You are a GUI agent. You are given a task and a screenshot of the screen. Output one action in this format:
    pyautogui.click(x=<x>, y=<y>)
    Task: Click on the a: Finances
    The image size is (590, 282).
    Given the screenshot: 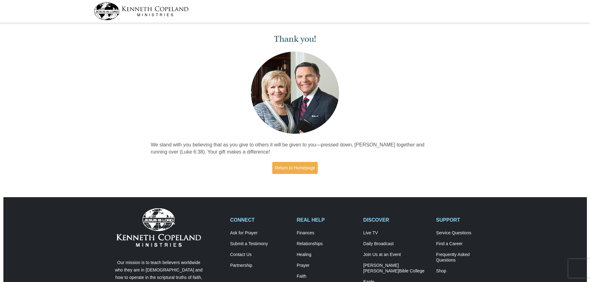 What is the action you would take?
    pyautogui.click(x=326, y=233)
    